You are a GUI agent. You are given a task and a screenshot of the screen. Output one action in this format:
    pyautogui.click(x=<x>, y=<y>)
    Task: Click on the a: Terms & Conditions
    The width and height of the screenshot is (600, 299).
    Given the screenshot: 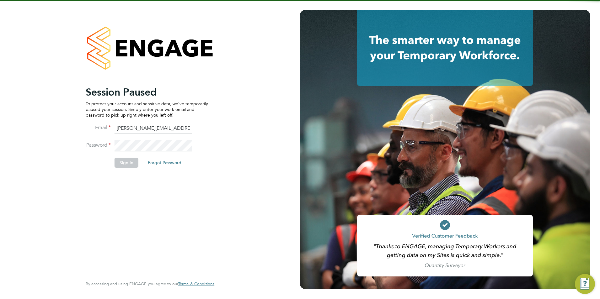 What is the action you would take?
    pyautogui.click(x=196, y=284)
    